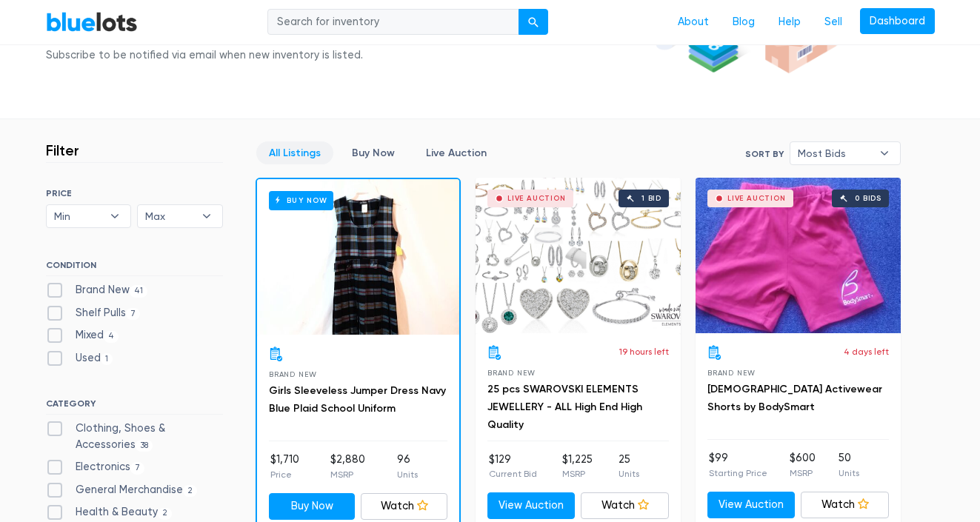  Describe the element at coordinates (738, 473) in the screenshot. I see `p: Starting Price` at that location.